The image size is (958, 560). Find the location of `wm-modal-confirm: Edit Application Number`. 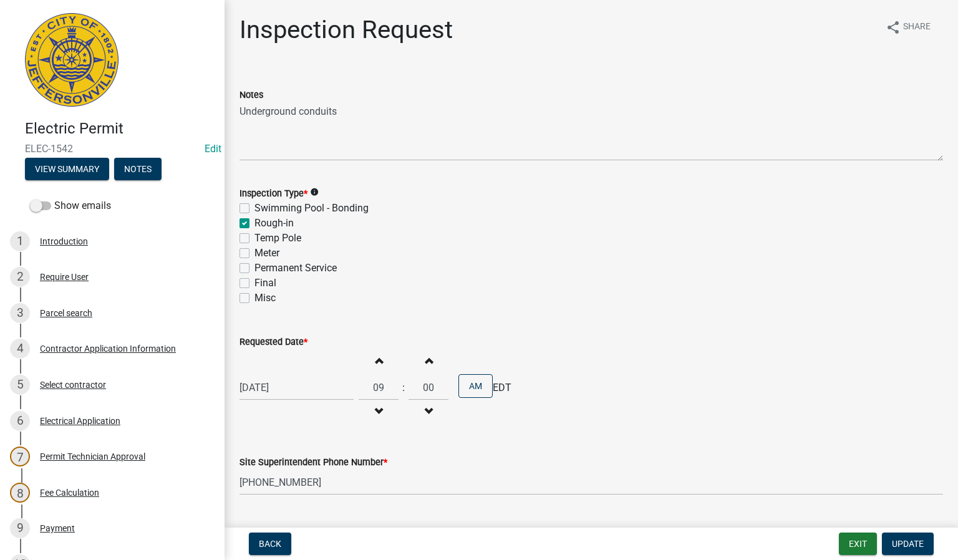

wm-modal-confirm: Edit Application Number is located at coordinates (213, 148).